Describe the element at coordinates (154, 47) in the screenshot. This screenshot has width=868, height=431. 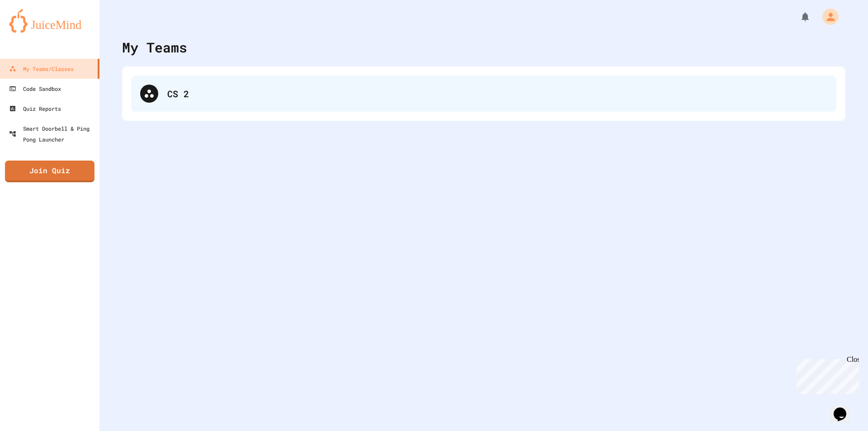
I see `div: My Teams` at that location.